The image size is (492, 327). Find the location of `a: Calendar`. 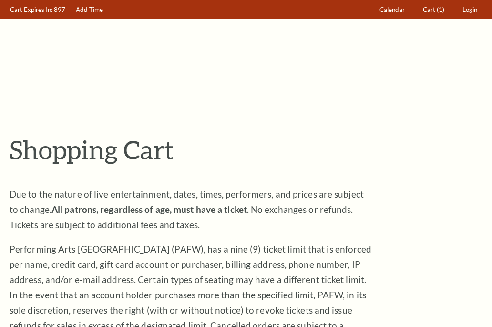

a: Calendar is located at coordinates (392, 10).